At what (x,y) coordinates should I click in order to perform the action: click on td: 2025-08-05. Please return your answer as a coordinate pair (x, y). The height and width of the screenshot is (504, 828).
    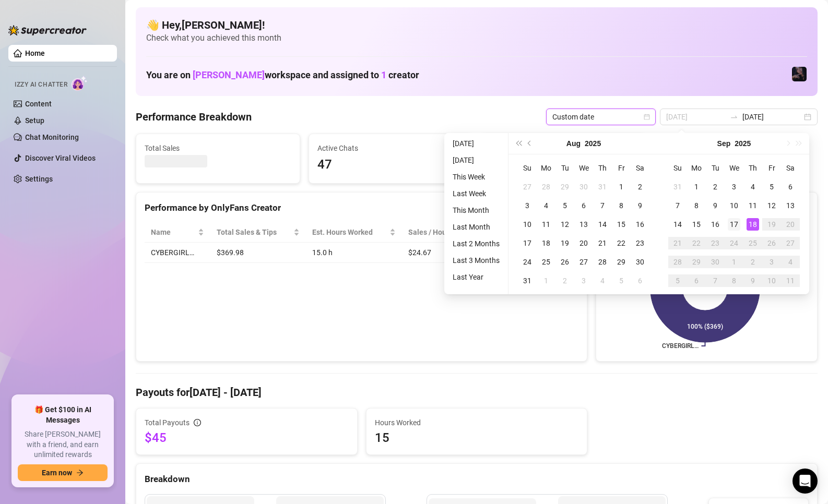
    Looking at the image, I should click on (565, 205).